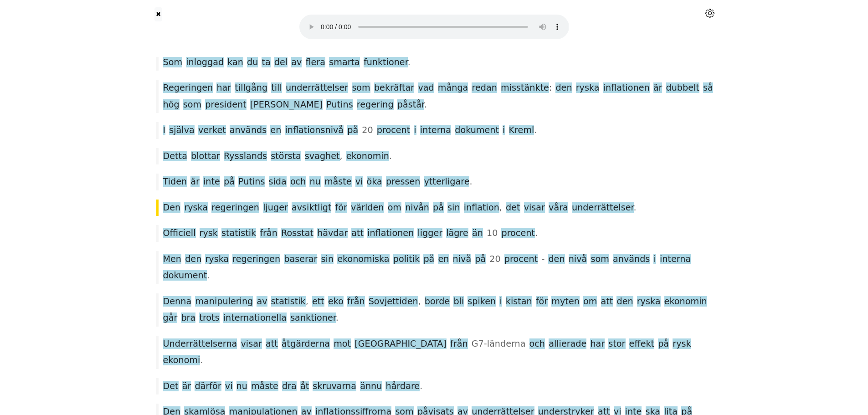  What do you see at coordinates (209, 233) in the screenshot?
I see `span: rysk` at bounding box center [209, 233].